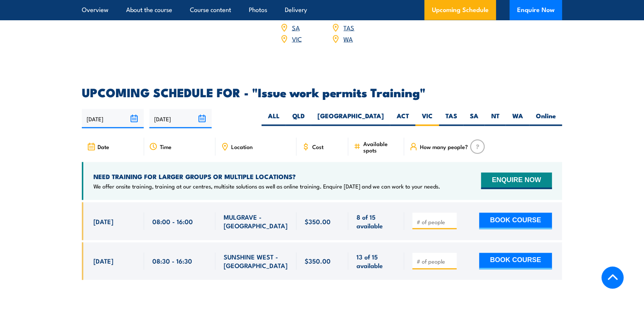 Image resolution: width=644 pixels, height=309 pixels. Describe the element at coordinates (296, 16) in the screenshot. I see `a: NT` at that location.